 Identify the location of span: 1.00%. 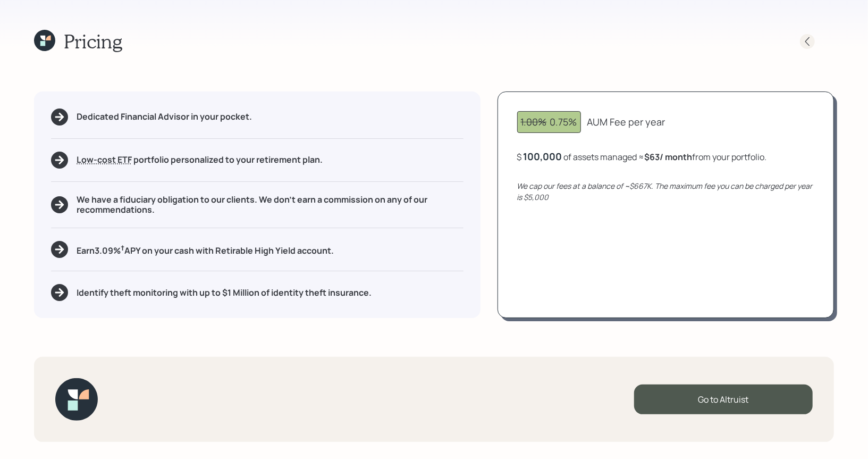
(534, 122).